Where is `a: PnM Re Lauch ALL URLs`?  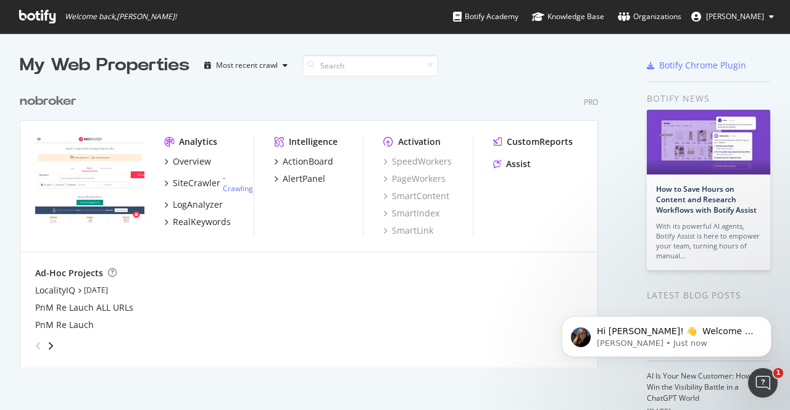
a: PnM Re Lauch ALL URLs is located at coordinates (84, 308).